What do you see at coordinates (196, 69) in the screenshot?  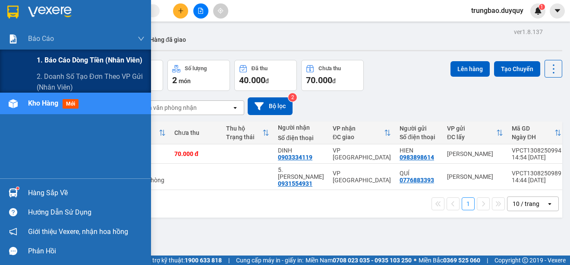 I see `div: Số lượng` at bounding box center [196, 69].